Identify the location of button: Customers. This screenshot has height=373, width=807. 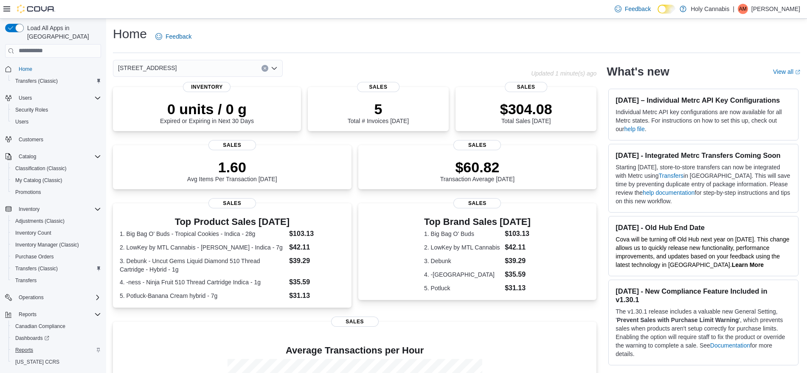
(53, 139).